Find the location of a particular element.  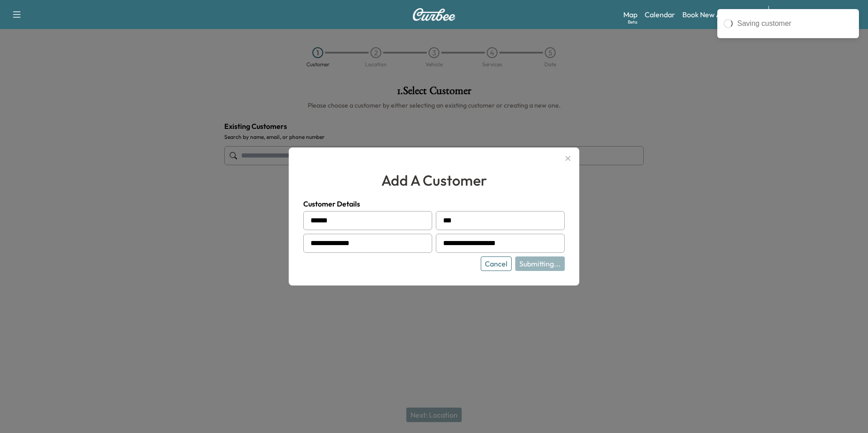

a: Book New Appointment is located at coordinates (720, 15).